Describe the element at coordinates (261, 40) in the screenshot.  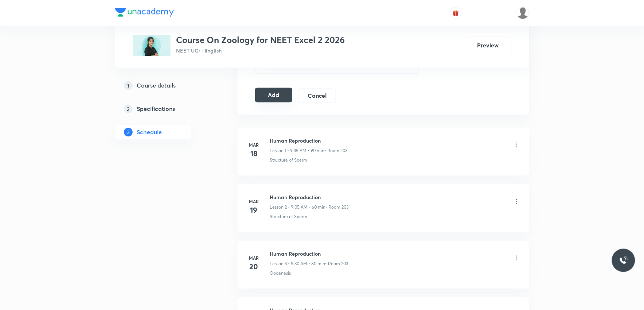
I see `h3: Course On Zoology for NEET Excel 2 2026` at that location.